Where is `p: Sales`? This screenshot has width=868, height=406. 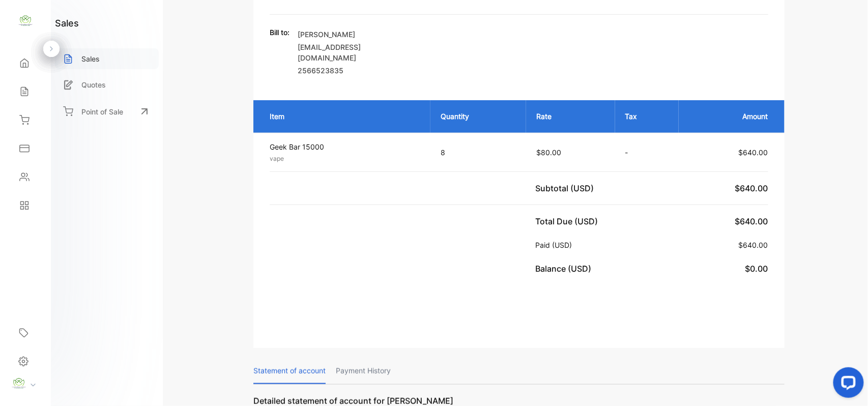 p: Sales is located at coordinates (91, 59).